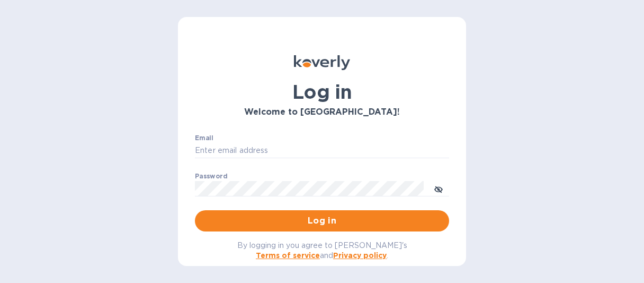 The image size is (644, 283). I want to click on label: Email, so click(204, 138).